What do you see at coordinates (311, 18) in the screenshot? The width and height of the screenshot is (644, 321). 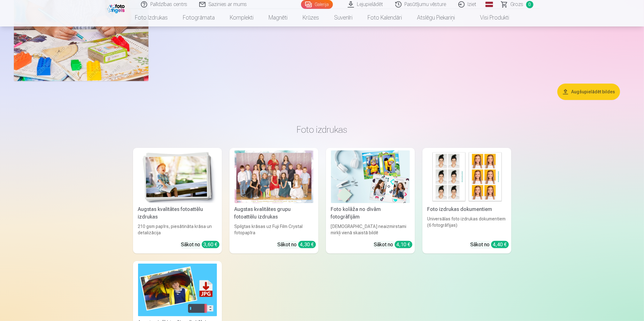 I see `a: Krūzes` at bounding box center [311, 18].